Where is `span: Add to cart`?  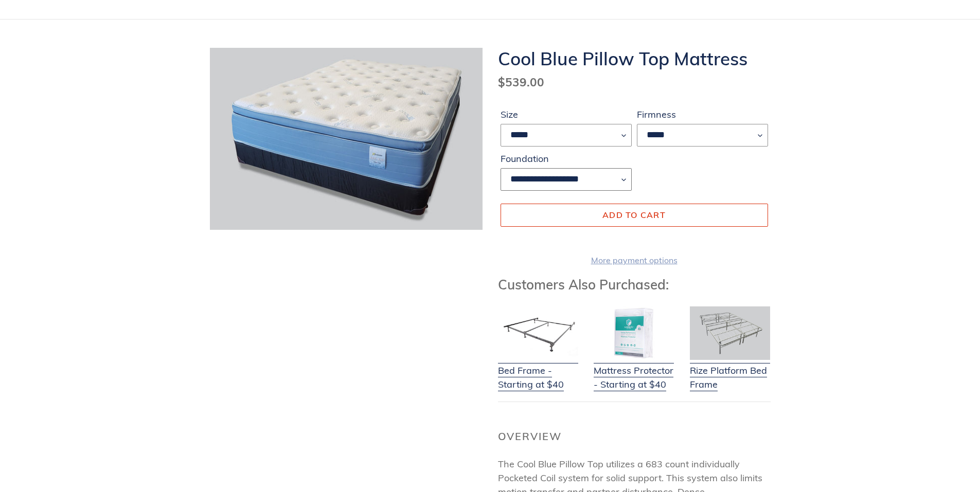 span: Add to cart is located at coordinates (634, 215).